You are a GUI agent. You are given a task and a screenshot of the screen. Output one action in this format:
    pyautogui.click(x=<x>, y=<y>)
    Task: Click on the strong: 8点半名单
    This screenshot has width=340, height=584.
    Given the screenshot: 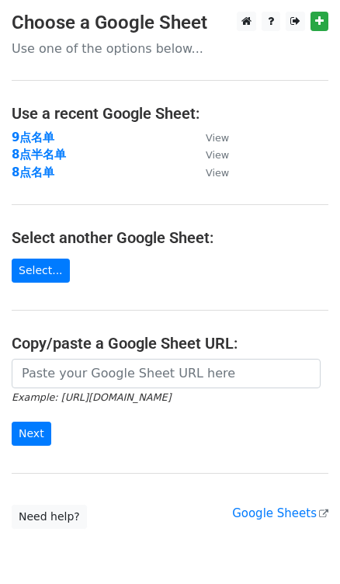 What is the action you would take?
    pyautogui.click(x=39, y=154)
    